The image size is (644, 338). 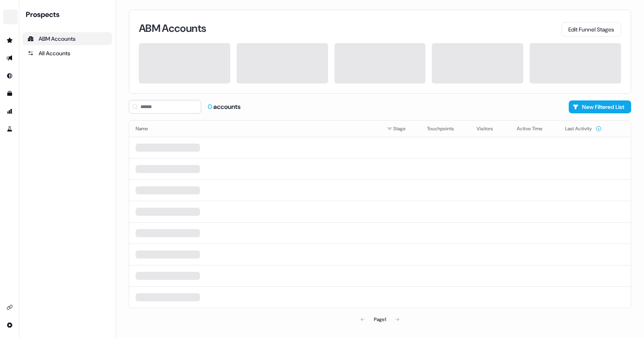 What do you see at coordinates (67, 39) in the screenshot?
I see `div: ABM Accounts` at bounding box center [67, 39].